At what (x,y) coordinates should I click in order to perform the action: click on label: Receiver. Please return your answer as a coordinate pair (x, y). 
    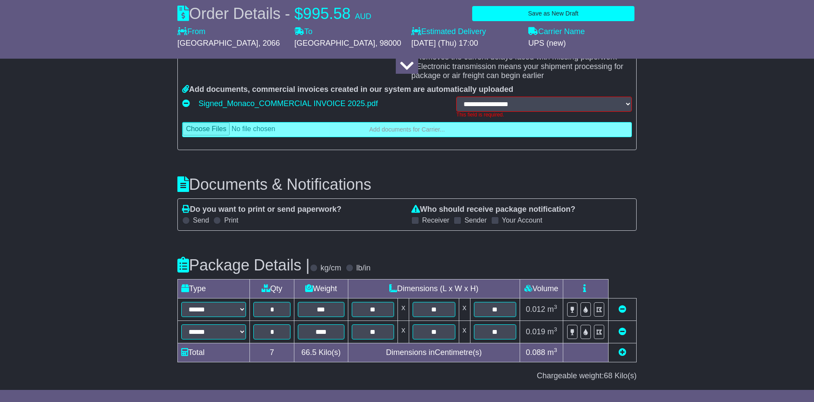
    Looking at the image, I should click on (436, 220).